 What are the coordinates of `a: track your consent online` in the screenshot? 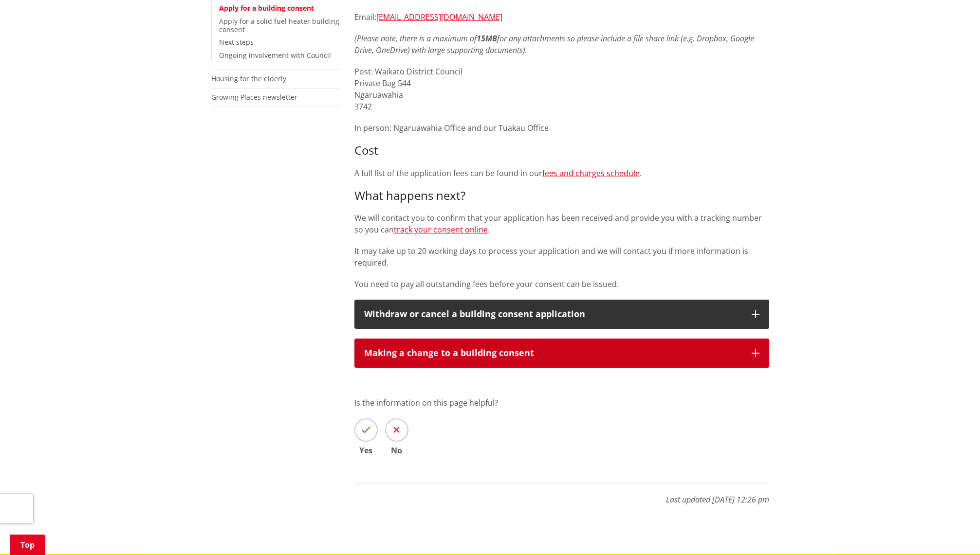 It's located at (440, 230).